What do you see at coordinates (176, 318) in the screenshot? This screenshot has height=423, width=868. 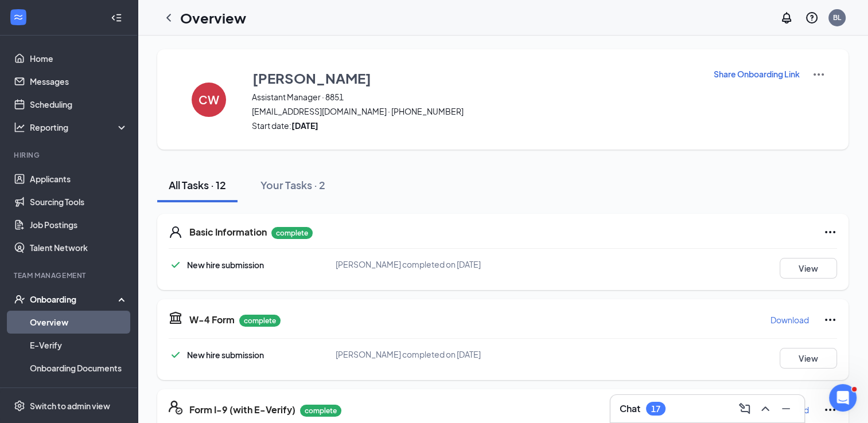 I see `svg: TaxGovernmentIcon` at bounding box center [176, 318].